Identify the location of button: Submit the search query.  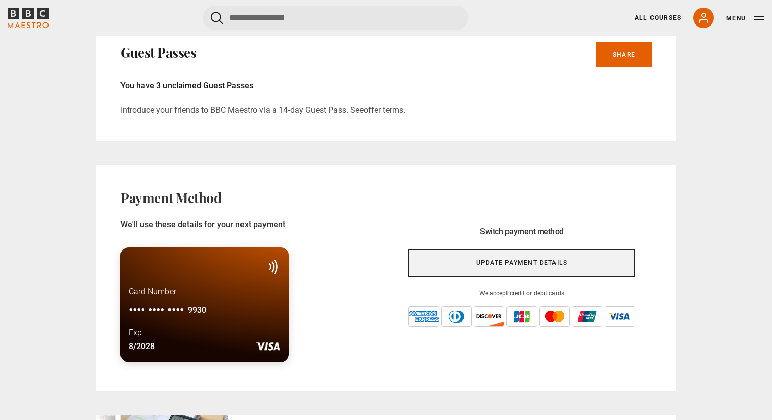
(217, 18).